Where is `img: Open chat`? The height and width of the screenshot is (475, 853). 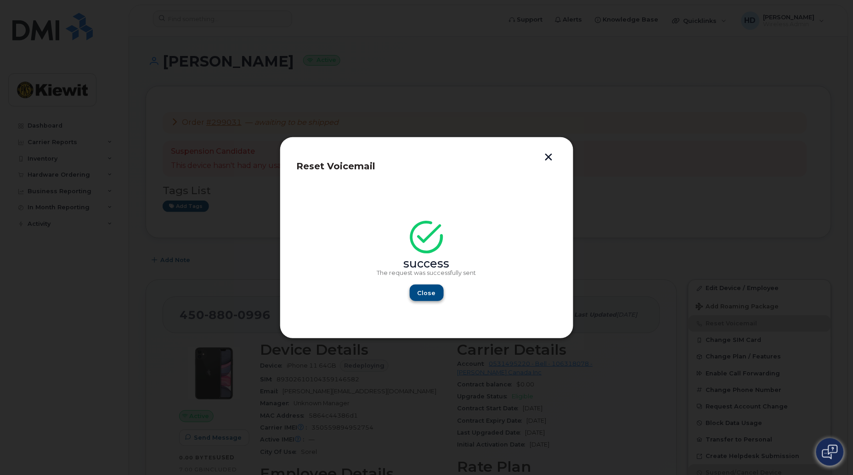 img: Open chat is located at coordinates (830, 452).